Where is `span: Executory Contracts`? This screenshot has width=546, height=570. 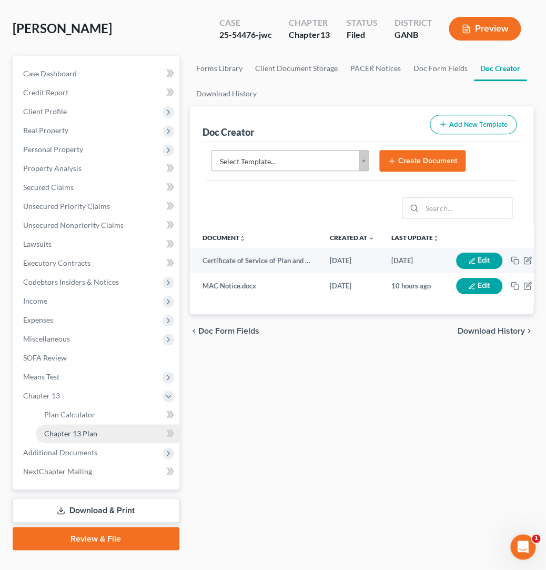
span: Executory Contracts is located at coordinates (57, 262).